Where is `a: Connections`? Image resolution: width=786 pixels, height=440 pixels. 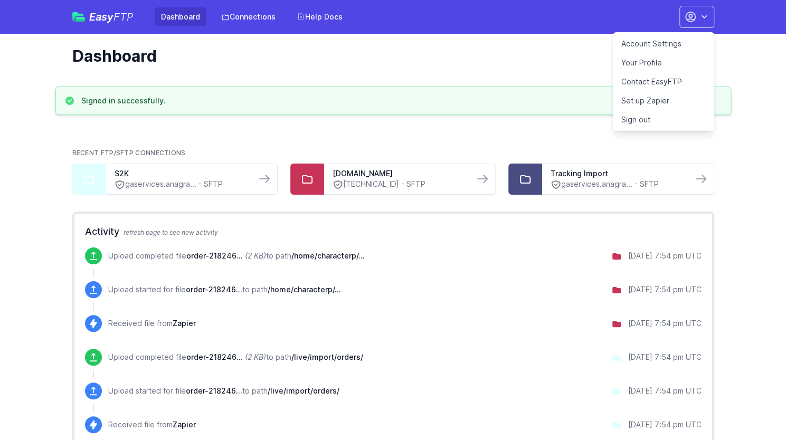 a: Connections is located at coordinates (248, 17).